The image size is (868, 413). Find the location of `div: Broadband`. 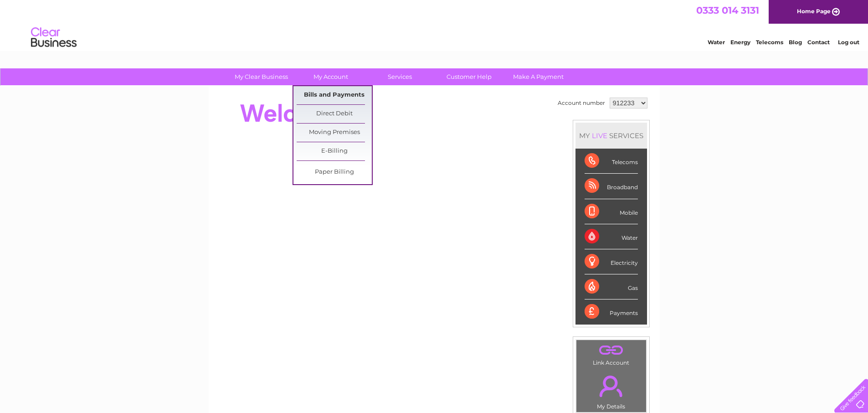

div: Broadband is located at coordinates (611, 186).